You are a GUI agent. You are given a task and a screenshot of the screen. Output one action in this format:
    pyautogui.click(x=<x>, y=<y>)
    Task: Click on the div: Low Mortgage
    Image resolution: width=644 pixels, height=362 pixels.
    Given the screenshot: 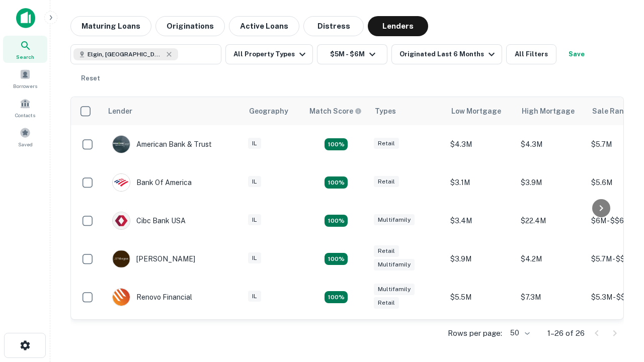 What is the action you would take?
    pyautogui.click(x=476, y=111)
    